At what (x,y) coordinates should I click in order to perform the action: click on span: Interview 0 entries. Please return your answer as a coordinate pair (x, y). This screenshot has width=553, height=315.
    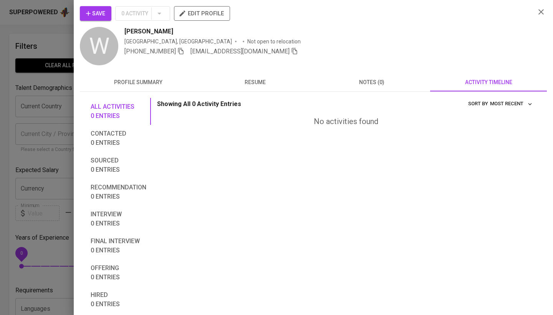
    Looking at the image, I should click on (118, 219).